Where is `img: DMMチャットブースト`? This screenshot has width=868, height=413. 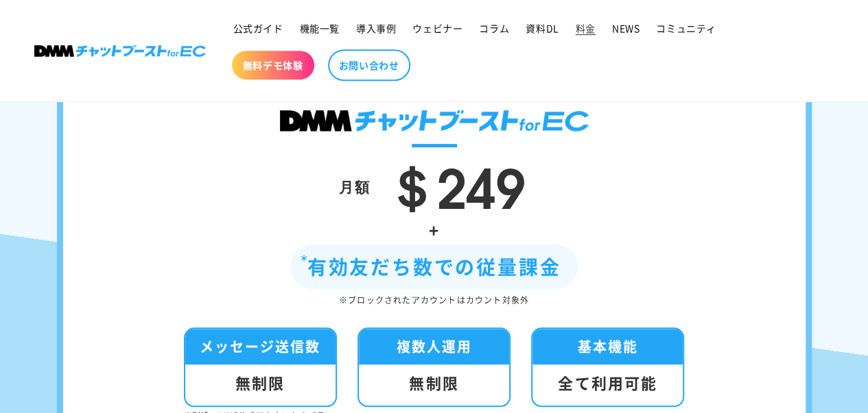 img: DMMチャットブースト is located at coordinates (434, 121).